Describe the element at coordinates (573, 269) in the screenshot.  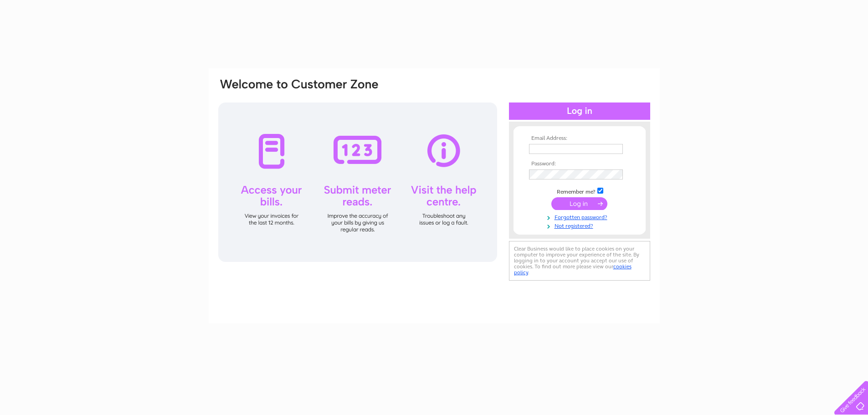
I see `a: cookies policy` at that location.